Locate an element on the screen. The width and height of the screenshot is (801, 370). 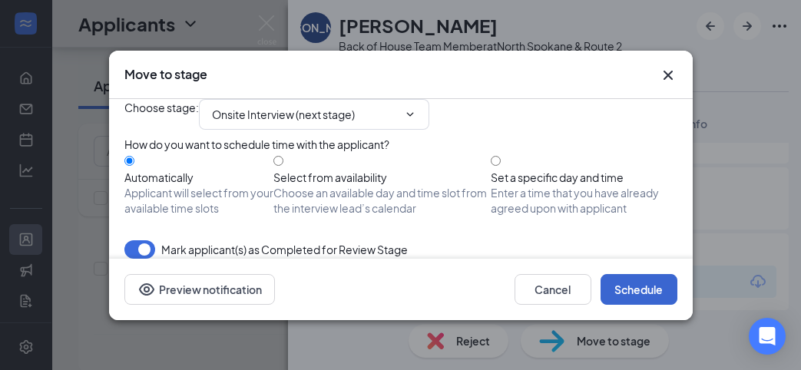
div: Select from availability is located at coordinates (383, 177).